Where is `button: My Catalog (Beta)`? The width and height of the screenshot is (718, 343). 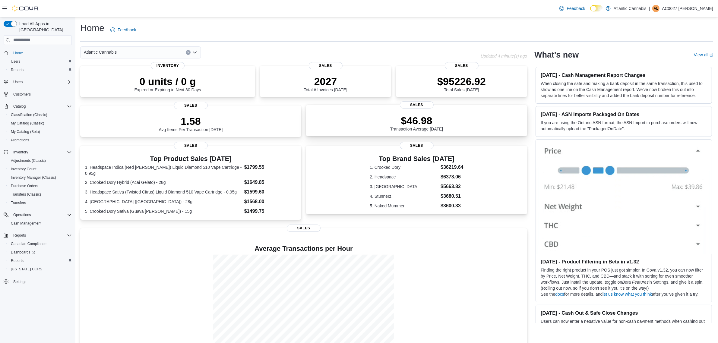
button: My Catalog (Beta) is located at coordinates (40, 132).